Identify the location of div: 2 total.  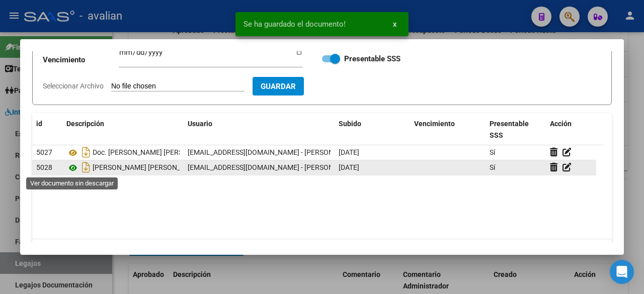
(322, 252).